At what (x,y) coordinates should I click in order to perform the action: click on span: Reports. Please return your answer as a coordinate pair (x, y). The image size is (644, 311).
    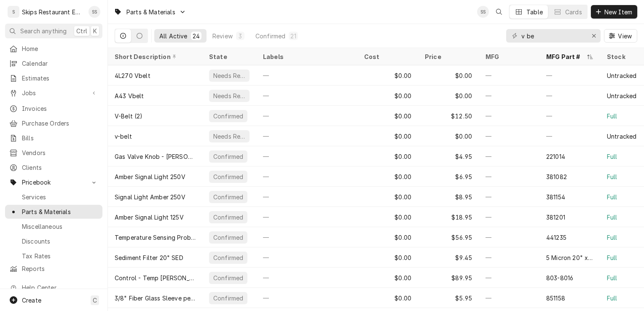
    Looking at the image, I should click on (60, 269).